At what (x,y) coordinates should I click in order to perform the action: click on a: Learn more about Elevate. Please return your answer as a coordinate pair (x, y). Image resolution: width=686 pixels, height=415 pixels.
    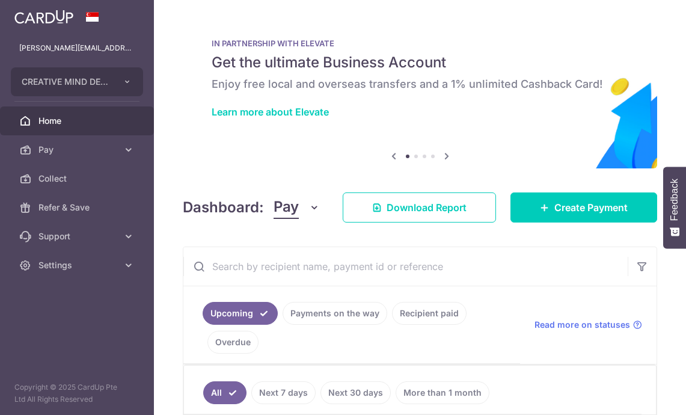
    Looking at the image, I should click on (270, 112).